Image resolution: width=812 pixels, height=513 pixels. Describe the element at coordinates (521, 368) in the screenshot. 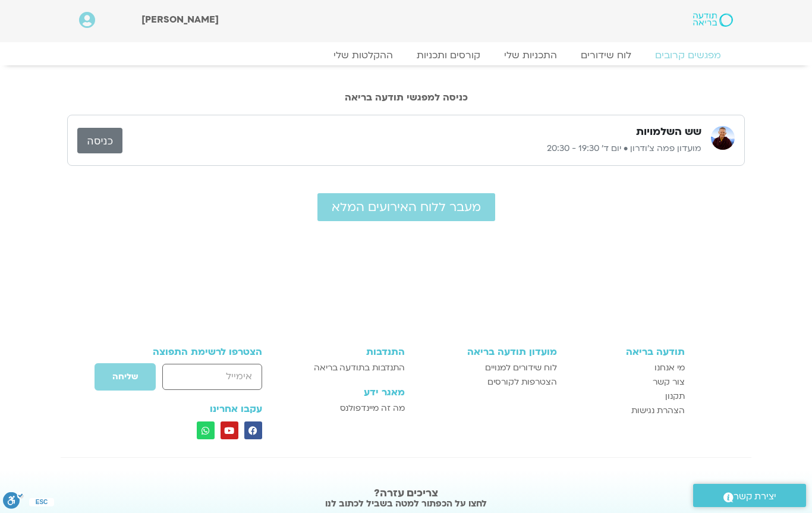

I see `span: לוח שידורים למנויים` at that location.